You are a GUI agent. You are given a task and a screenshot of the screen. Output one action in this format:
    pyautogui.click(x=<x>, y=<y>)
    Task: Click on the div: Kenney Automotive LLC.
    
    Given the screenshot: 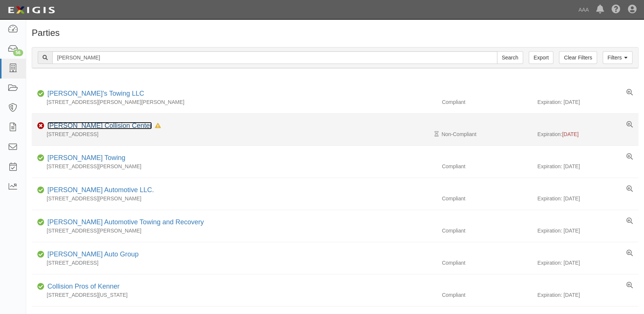 What is the action you would take?
    pyautogui.click(x=99, y=190)
    